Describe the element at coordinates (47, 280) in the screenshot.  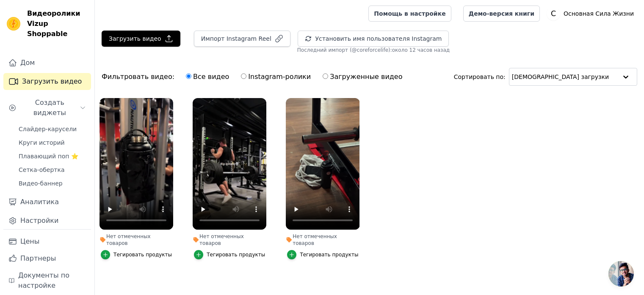
I see `a: Документы по настройке` at that location.